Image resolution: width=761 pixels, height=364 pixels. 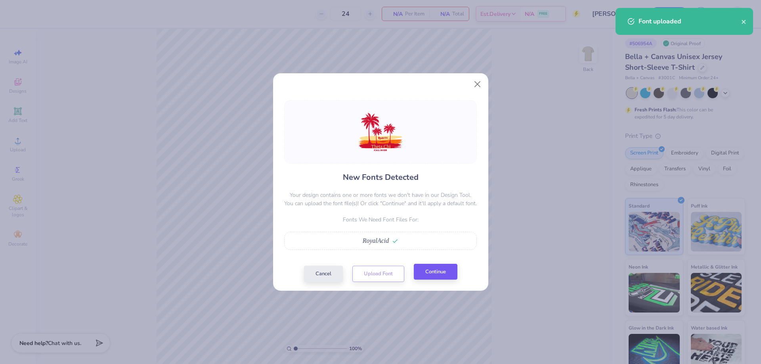 What do you see at coordinates (744, 21) in the screenshot?
I see `button: close` at bounding box center [744, 21].